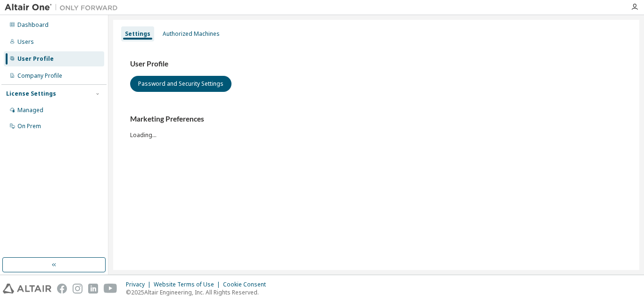  I want to click on button: Password and Security Settings, so click(181, 84).